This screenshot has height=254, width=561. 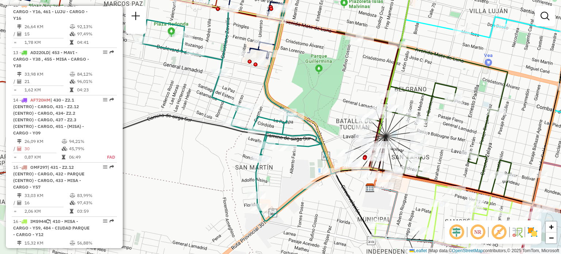 I want to click on td: 15,32 KM, so click(x=47, y=243).